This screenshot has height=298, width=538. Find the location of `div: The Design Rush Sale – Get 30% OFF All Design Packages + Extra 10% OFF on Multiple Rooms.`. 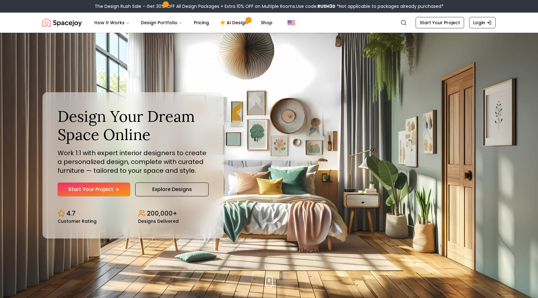

div: The Design Rush Sale – Get 30% OFF All Design Packages + Extra 10% OFF on Multiple Rooms. is located at coordinates (269, 6).